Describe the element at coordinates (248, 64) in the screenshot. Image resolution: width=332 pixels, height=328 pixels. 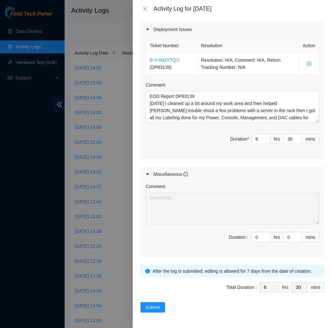
I see `td: Resolution: N/A, Comment: N/A, Return Tracking Number: N/A` at that location.